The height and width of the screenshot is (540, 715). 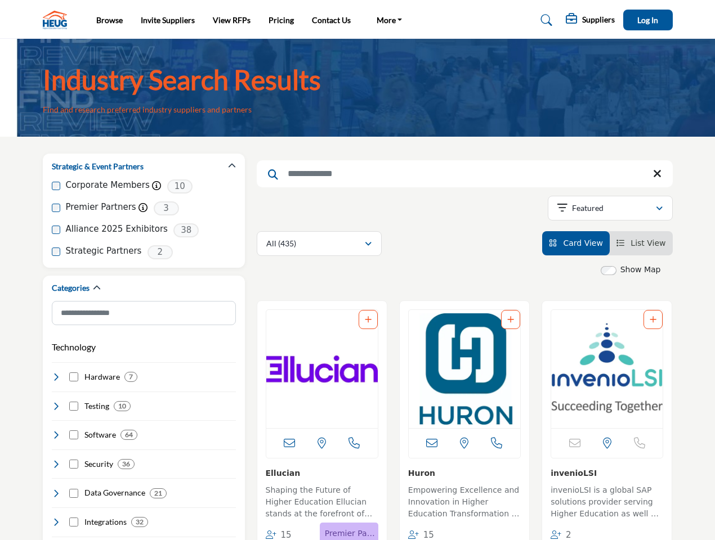 I want to click on a: invenioLSI, so click(x=574, y=473).